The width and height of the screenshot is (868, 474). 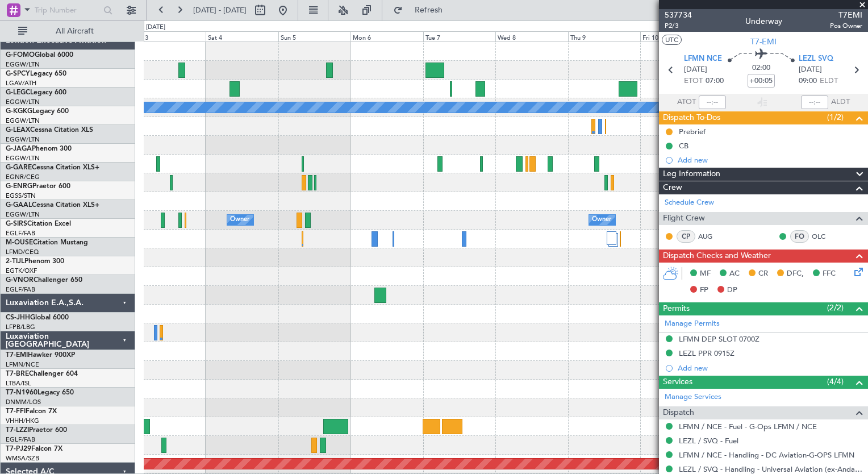 What do you see at coordinates (719, 339) in the screenshot?
I see `div: LFMN DEP SLOT 0700Z` at bounding box center [719, 339].